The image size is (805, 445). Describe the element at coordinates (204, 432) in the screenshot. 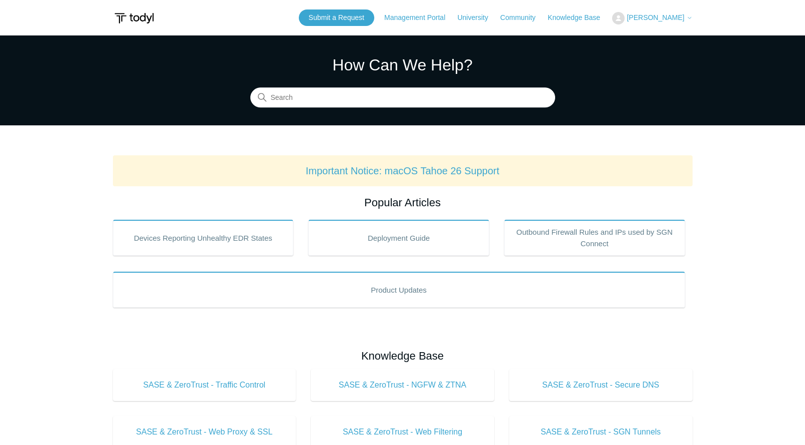

I see `span: SASE & ZeroTrust - Web Proxy & SSL` at that location.